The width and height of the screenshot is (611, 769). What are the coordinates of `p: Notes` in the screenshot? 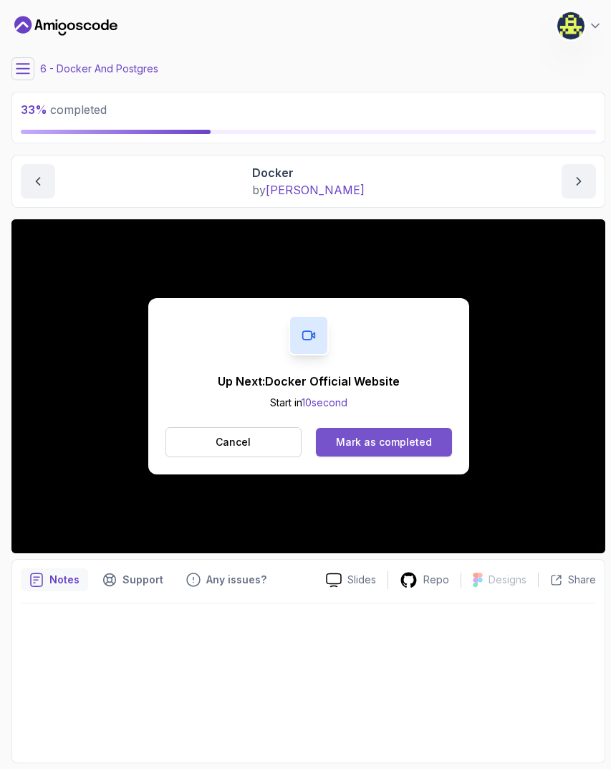 It's located at (65, 580).